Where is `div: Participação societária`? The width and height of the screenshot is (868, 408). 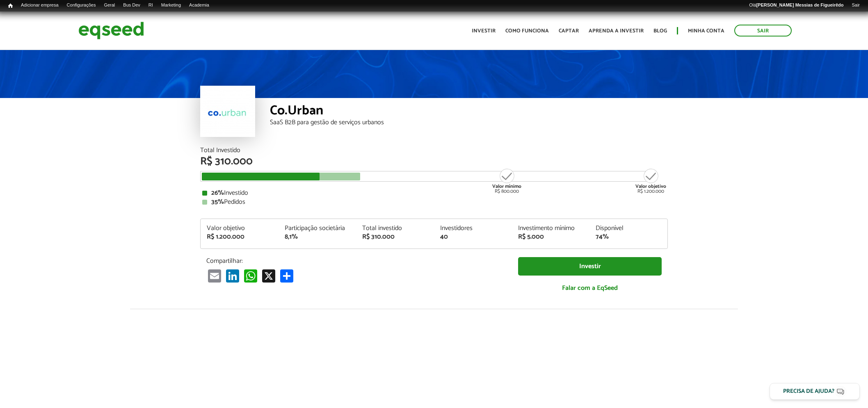 div: Participação societária is located at coordinates (317, 228).